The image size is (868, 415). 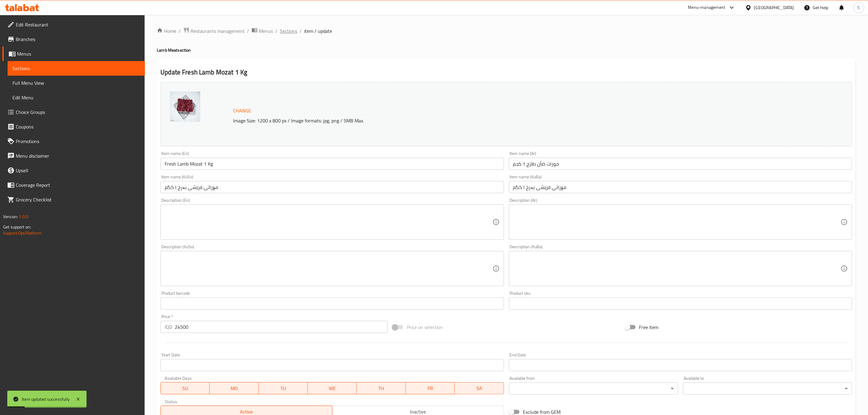 What do you see at coordinates (425, 327) in the screenshot?
I see `span: Price on selection` at bounding box center [425, 327].